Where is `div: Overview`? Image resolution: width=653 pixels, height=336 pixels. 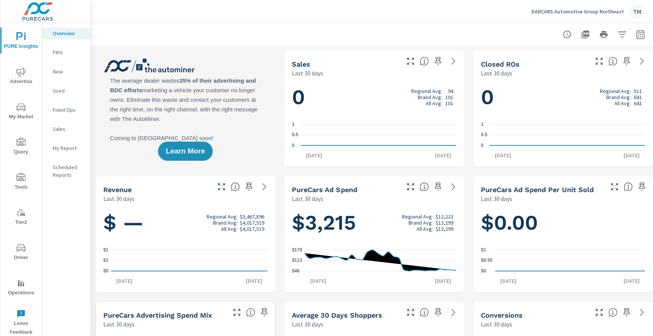
div: Overview is located at coordinates (66, 33).